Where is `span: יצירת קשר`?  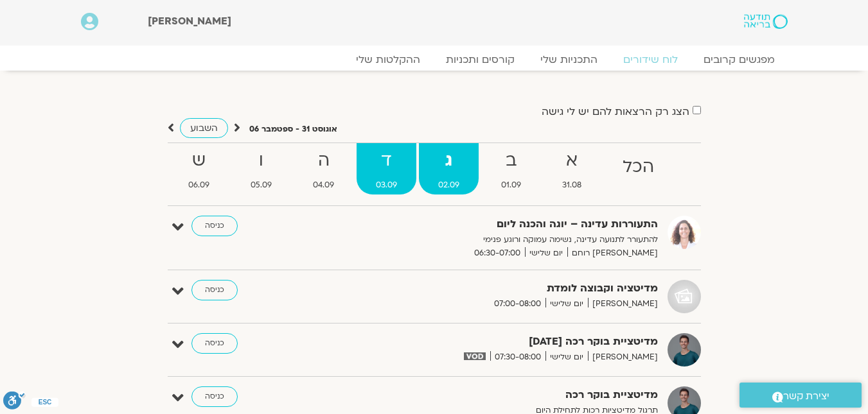
span: יצירת קשר is located at coordinates (807, 396).